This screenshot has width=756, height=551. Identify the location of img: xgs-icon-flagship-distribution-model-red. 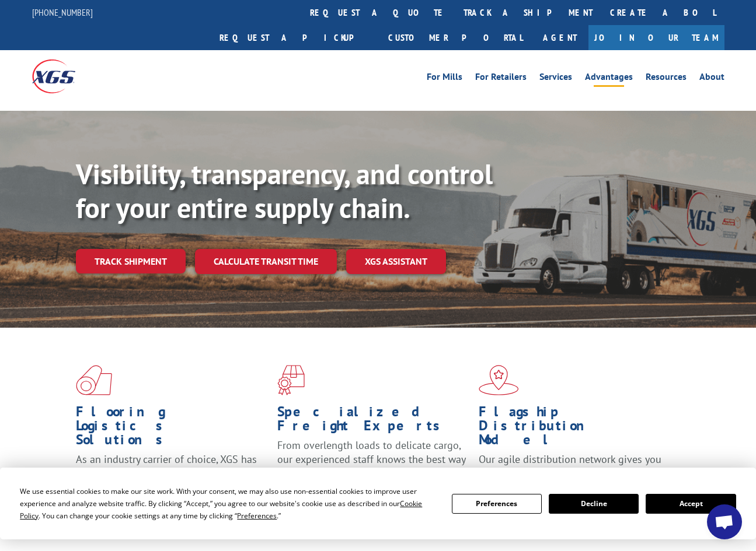
(499, 380).